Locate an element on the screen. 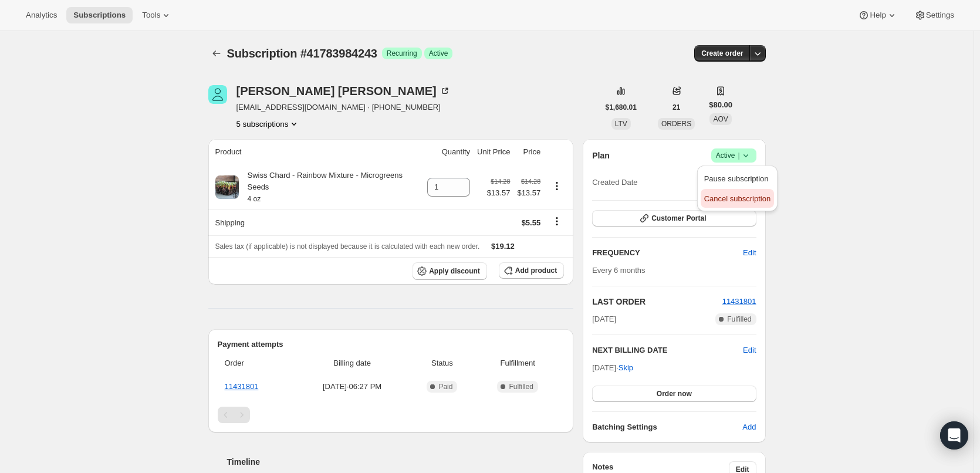 This screenshot has width=980, height=473. span: Fulfillment is located at coordinates (517, 363).